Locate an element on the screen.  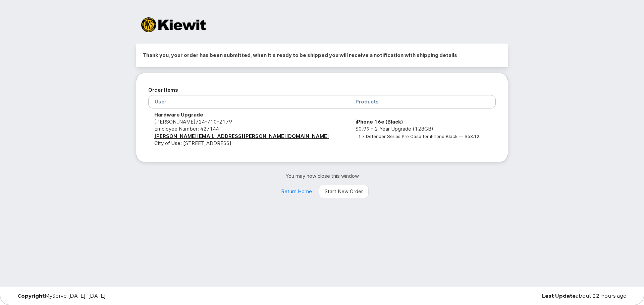
p: You may now close this window is located at coordinates (322, 176).